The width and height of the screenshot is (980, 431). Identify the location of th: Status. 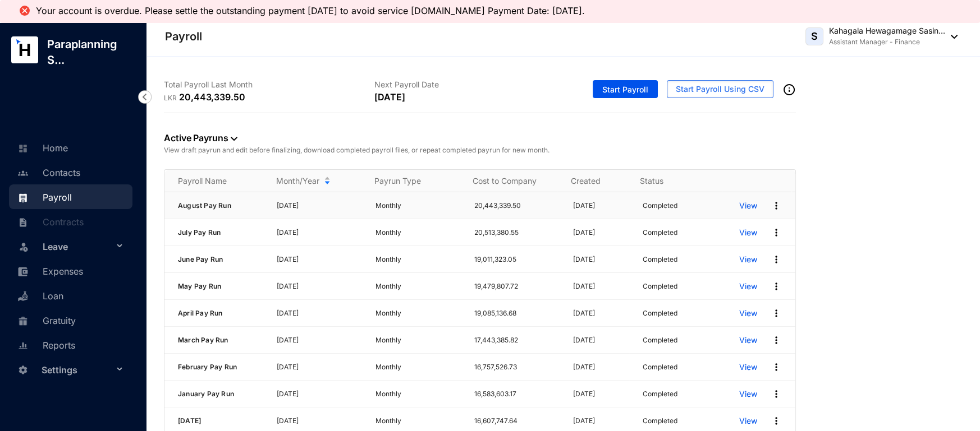
(674, 181).